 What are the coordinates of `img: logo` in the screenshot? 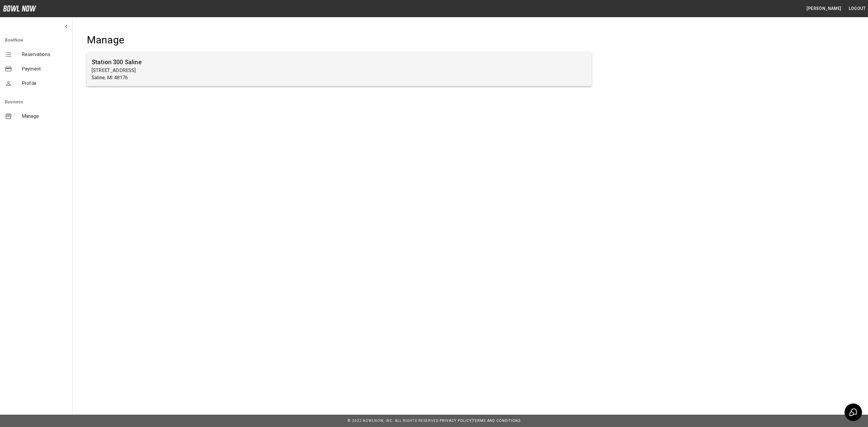 It's located at (19, 9).